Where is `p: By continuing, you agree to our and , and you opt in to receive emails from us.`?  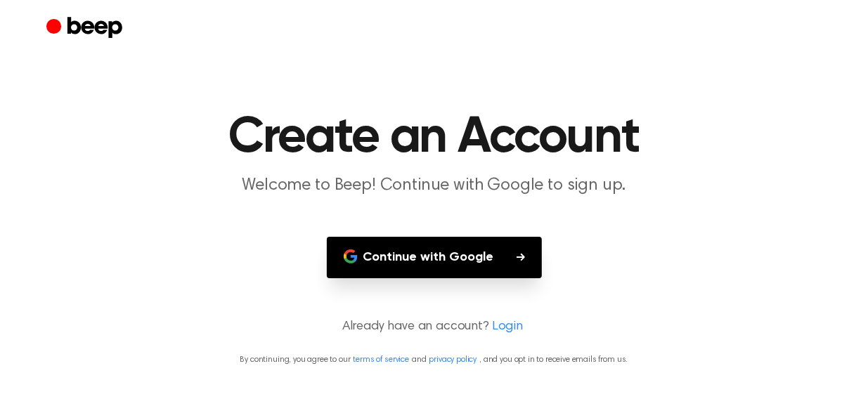 p: By continuing, you agree to our and , and you opt in to receive emails from us. is located at coordinates (433, 360).